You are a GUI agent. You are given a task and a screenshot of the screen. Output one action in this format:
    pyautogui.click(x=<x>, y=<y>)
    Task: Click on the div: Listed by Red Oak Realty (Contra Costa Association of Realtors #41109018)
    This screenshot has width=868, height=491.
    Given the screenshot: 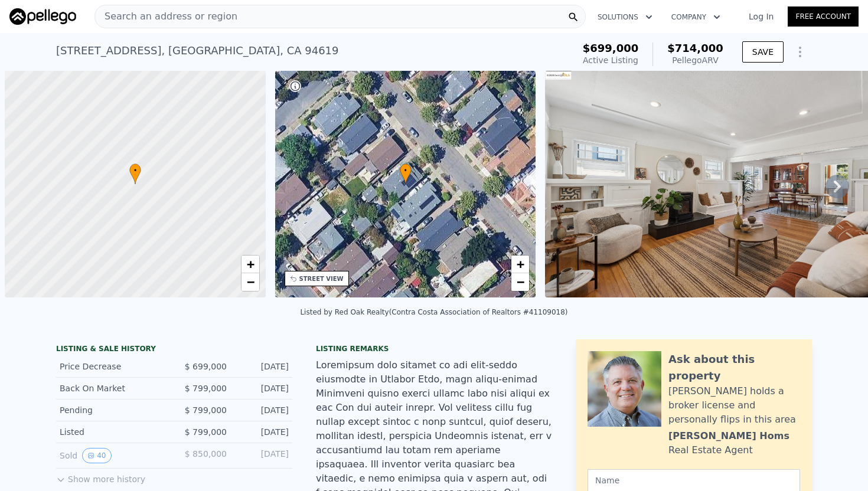 What is the action you would take?
    pyautogui.click(x=434, y=312)
    